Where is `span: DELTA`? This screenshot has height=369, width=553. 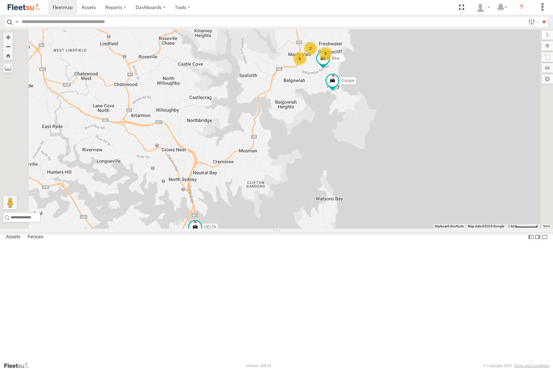
span: DELTA is located at coordinates (210, 227).